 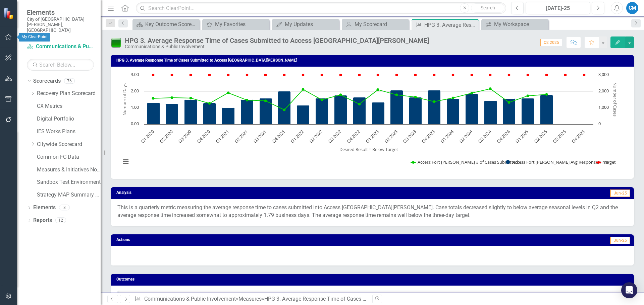 I want to click on text: Q1 2022, so click(x=297, y=137).